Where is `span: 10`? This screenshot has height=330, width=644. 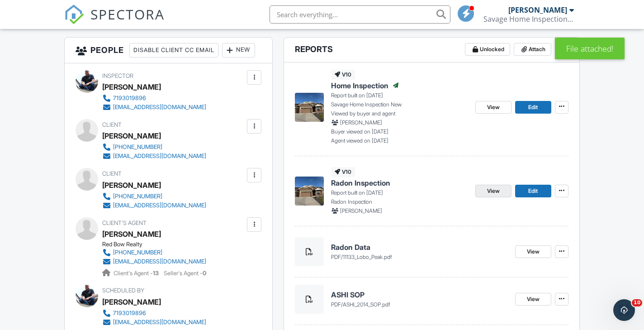
span: 10 is located at coordinates (636, 303).